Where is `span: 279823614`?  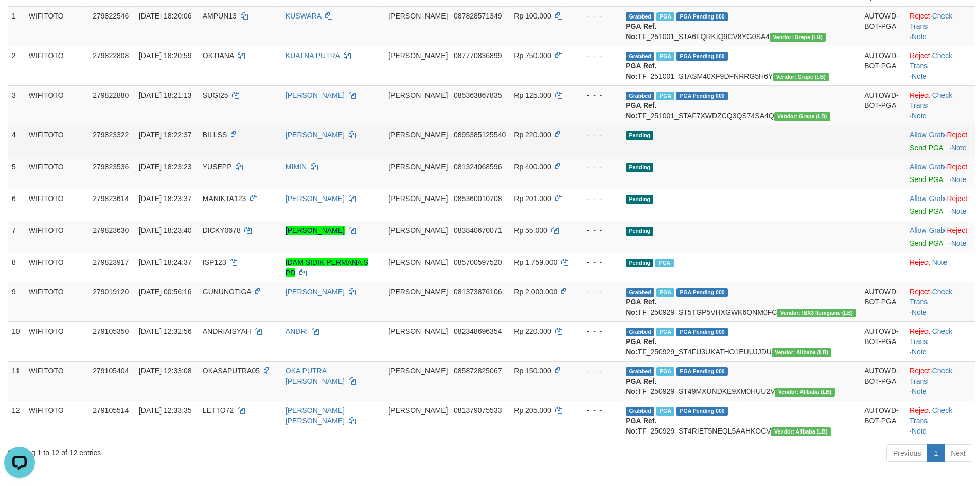 span: 279823614 is located at coordinates (111, 199).